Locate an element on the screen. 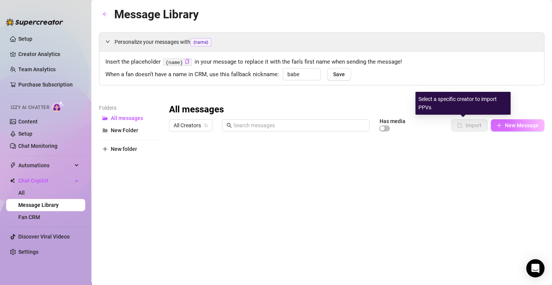 The width and height of the screenshot is (552, 285). span: When a fan doesn’t have a name in CRM, use this fallback nickname: is located at coordinates (192, 75).